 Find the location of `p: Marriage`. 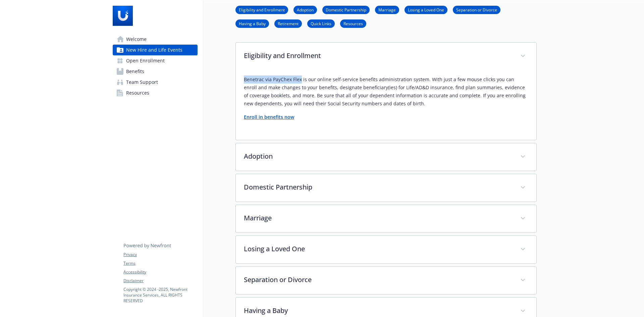

p: Marriage is located at coordinates (378, 218).